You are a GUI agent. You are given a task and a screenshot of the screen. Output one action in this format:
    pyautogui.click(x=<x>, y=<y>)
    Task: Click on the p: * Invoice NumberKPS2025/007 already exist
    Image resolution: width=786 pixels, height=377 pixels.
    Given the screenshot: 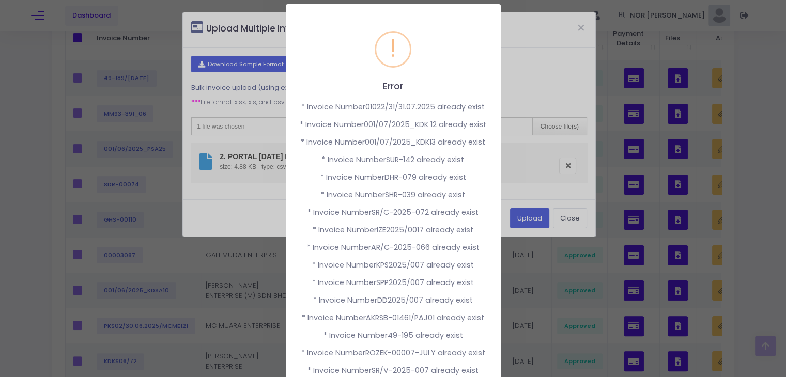 What is the action you would take?
    pyautogui.click(x=393, y=265)
    